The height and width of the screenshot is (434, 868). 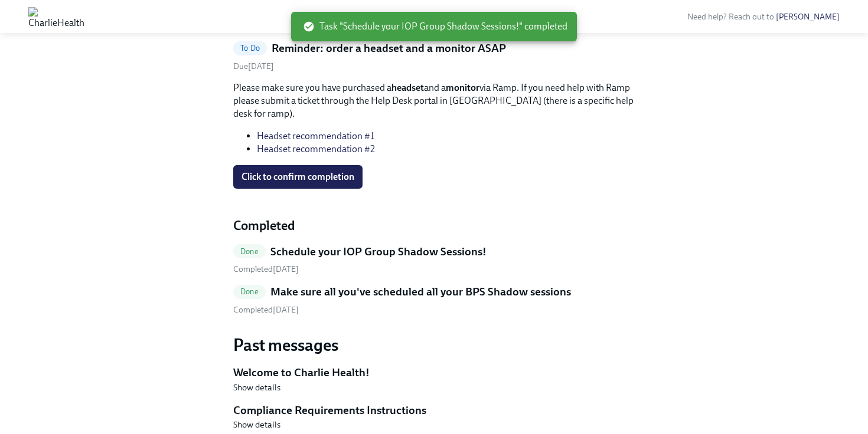 What do you see at coordinates (298, 177) in the screenshot?
I see `span: Click to confirm completion` at bounding box center [298, 177].